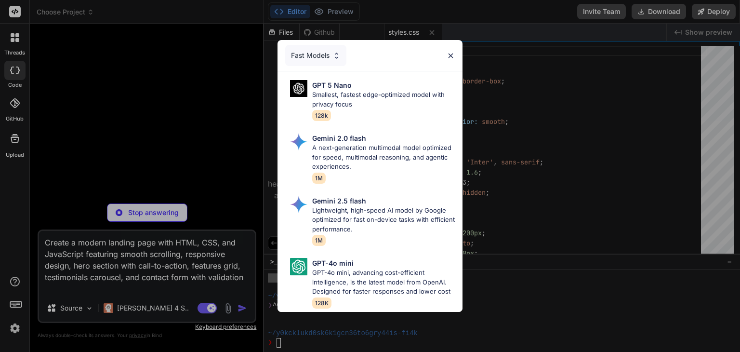  I want to click on span: 128k, so click(321, 115).